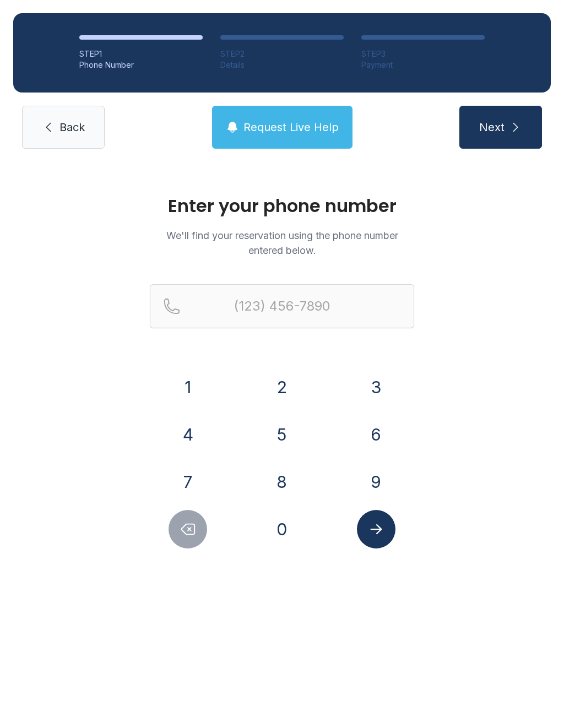 This screenshot has width=564, height=728. I want to click on input: Reservation phone number, so click(282, 306).